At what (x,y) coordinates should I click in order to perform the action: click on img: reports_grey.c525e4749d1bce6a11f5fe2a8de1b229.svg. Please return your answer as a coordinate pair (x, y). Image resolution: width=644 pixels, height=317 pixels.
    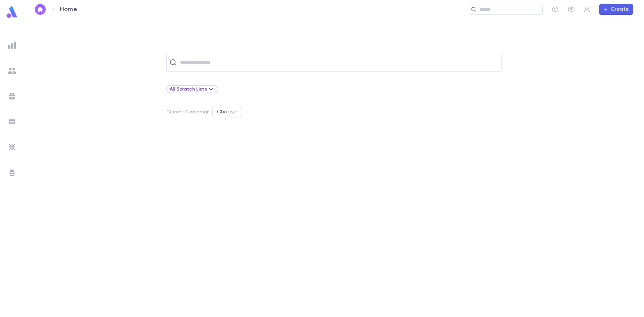
    Looking at the image, I should click on (12, 45).